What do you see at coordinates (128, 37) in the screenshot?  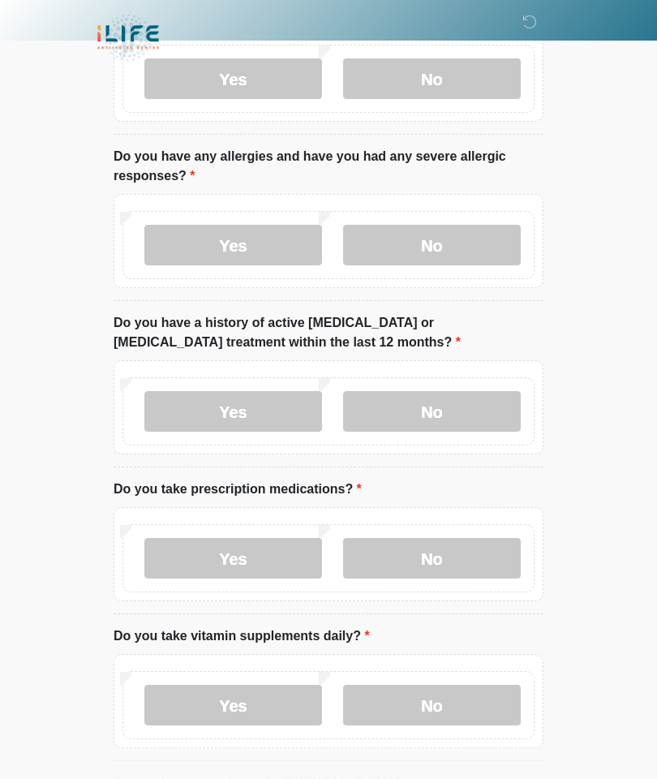 I see `img: iLIFE Anti-Aging Center Logo` at bounding box center [128, 37].